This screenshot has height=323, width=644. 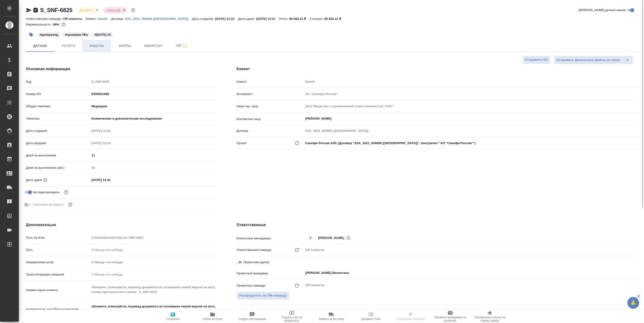 What do you see at coordinates (471, 250) in the screenshot?
I see `div: VIP клиенты` at bounding box center [471, 250].